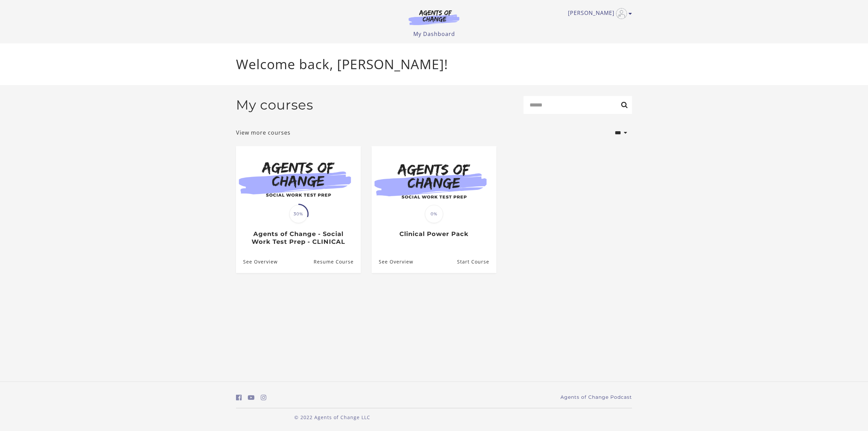 The width and height of the screenshot is (868, 431). I want to click on a: Agents of Change - Social Work Test Prep - CLINICAL: Resume Course, so click(337, 262).